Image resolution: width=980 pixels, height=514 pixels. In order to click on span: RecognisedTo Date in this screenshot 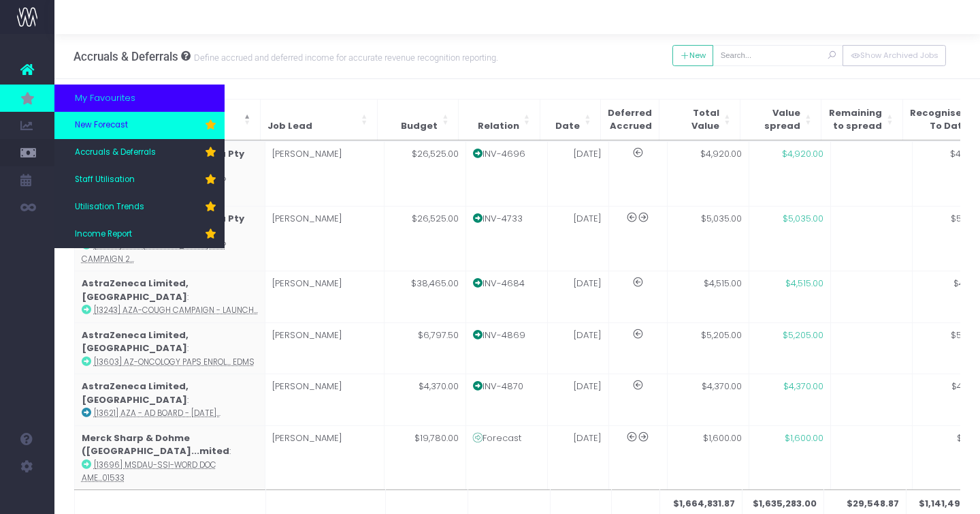, I will do `click(939, 119)`.